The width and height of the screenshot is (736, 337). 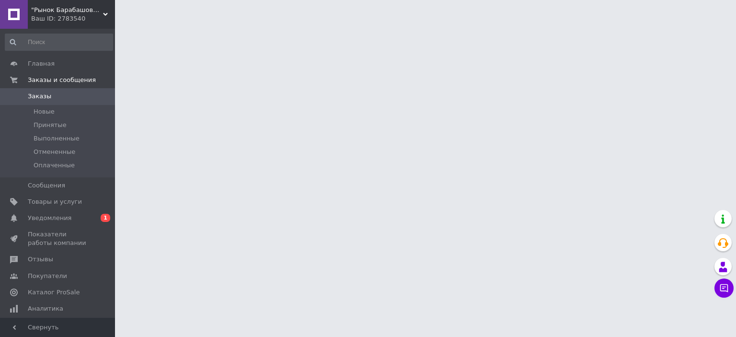 I want to click on span: Заказы и сообщения, so click(x=62, y=80).